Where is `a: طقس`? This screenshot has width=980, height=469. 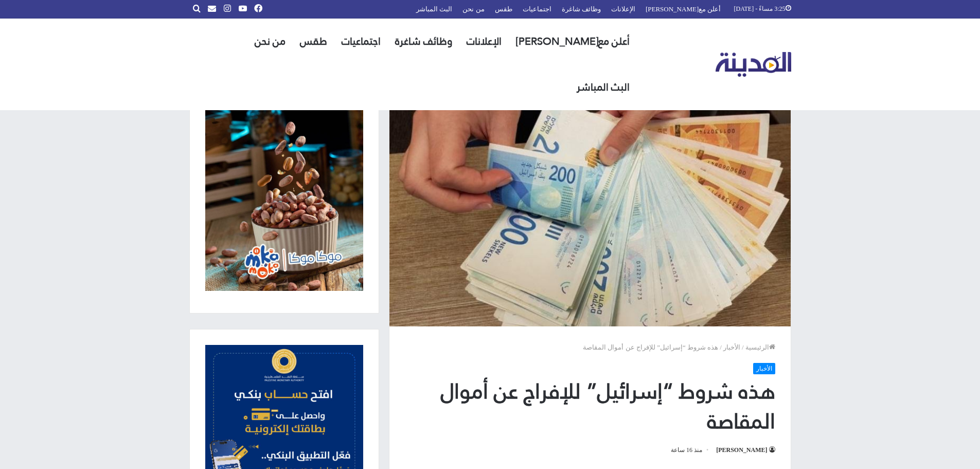
a: طقس is located at coordinates (313, 41).